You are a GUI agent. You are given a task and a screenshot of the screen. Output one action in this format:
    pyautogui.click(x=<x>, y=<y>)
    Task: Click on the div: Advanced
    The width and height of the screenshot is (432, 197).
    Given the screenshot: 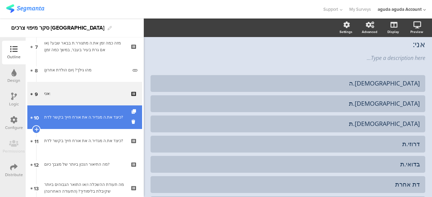 What is the action you would take?
    pyautogui.click(x=370, y=32)
    